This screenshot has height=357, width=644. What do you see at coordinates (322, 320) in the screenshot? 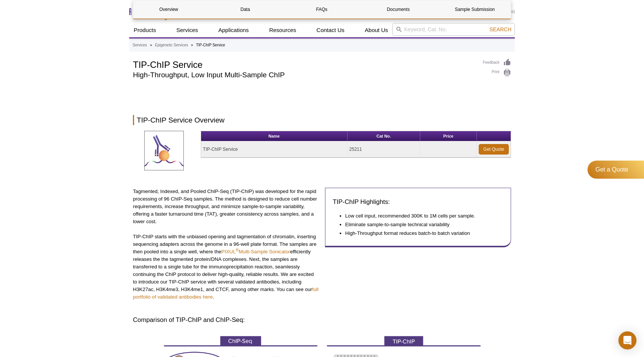
I see `h3: Comparison of TIP-ChIP and ChIP-Seq:` at bounding box center [322, 320].